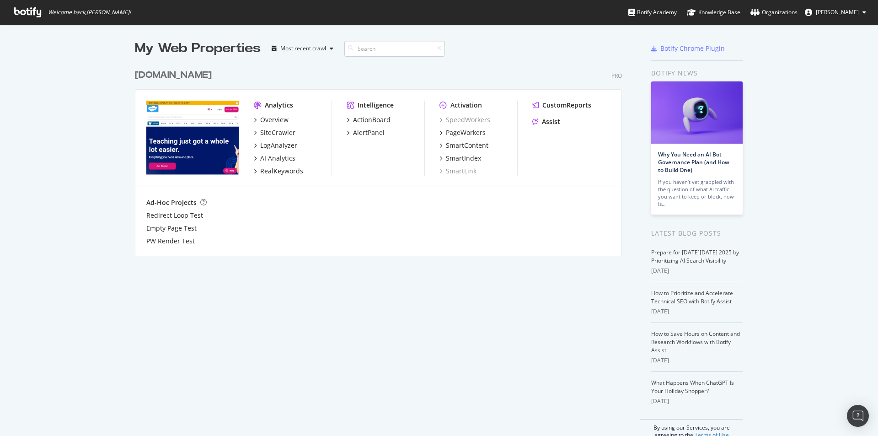  I want to click on img: Why You Need an AI Bot Governance Plan (and How to Build One), so click(697, 113).